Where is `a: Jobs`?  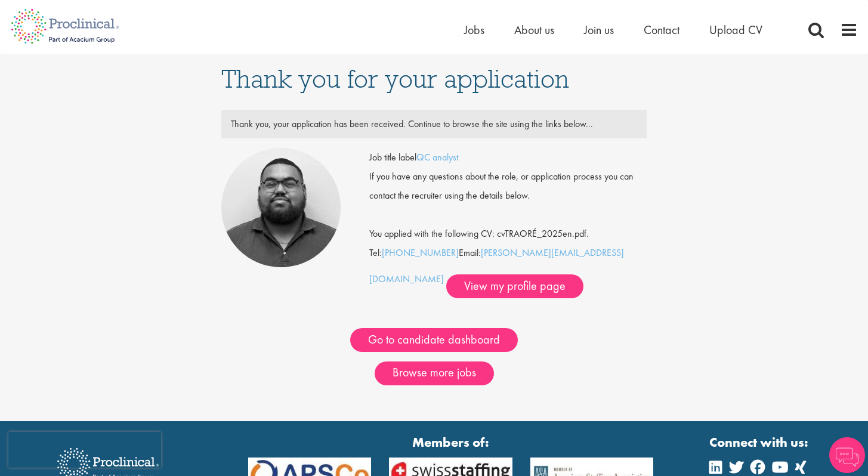 a: Jobs is located at coordinates (474, 30).